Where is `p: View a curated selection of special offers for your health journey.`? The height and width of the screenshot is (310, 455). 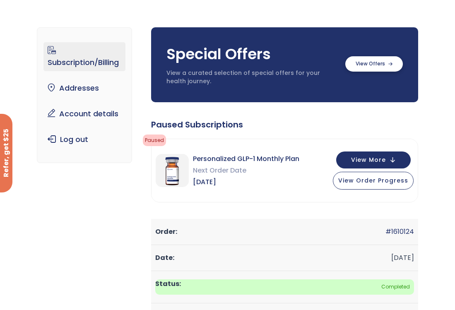
p: View a curated selection of special offers for your health journey. is located at coordinates (252, 77).